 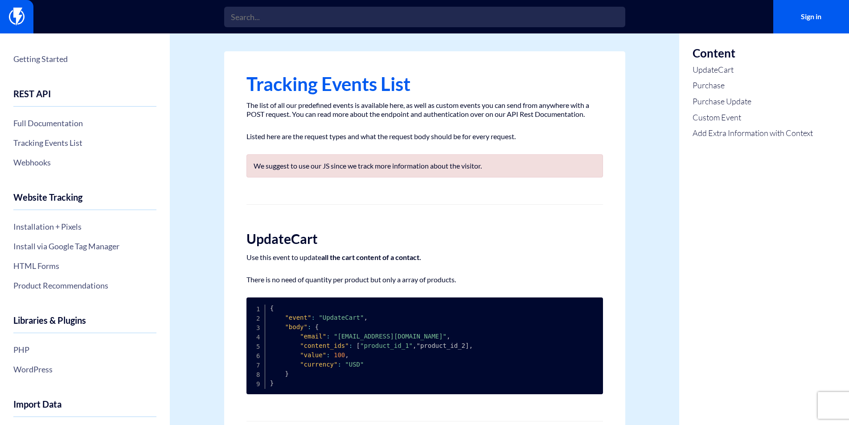 What do you see at coordinates (341, 317) in the screenshot?
I see `span: "UpdateCart"` at bounding box center [341, 317].